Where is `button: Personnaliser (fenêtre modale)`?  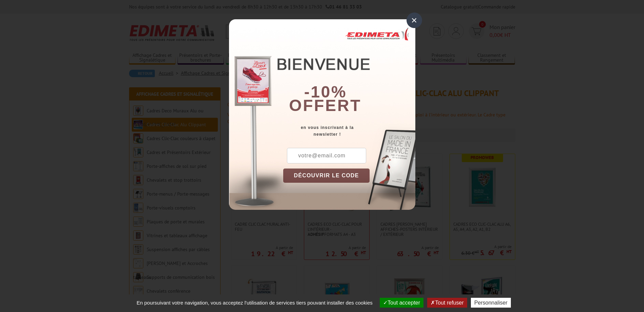 button: Personnaliser (fenêtre modale) is located at coordinates (491, 302).